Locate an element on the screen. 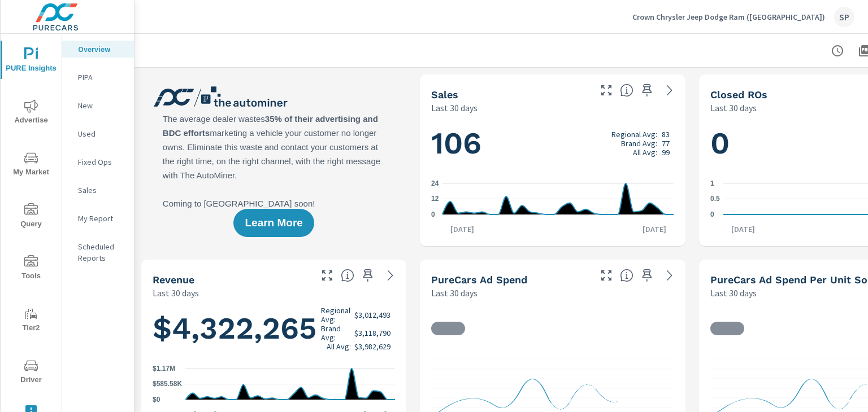 Image resolution: width=868 pixels, height=412 pixels. p: 99 is located at coordinates (666, 152).